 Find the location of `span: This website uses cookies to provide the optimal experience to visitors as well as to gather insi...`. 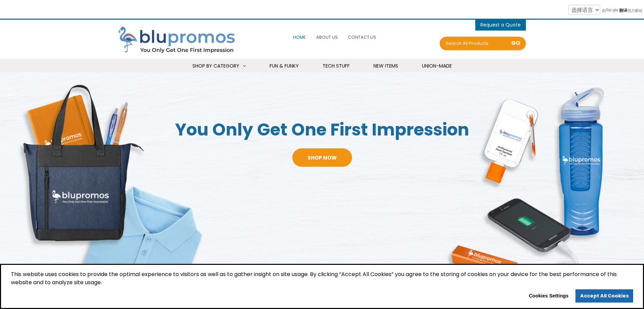

span: This website uses cookies to provide the optimal experience to visitors as well as to gather insi... is located at coordinates (322, 280).